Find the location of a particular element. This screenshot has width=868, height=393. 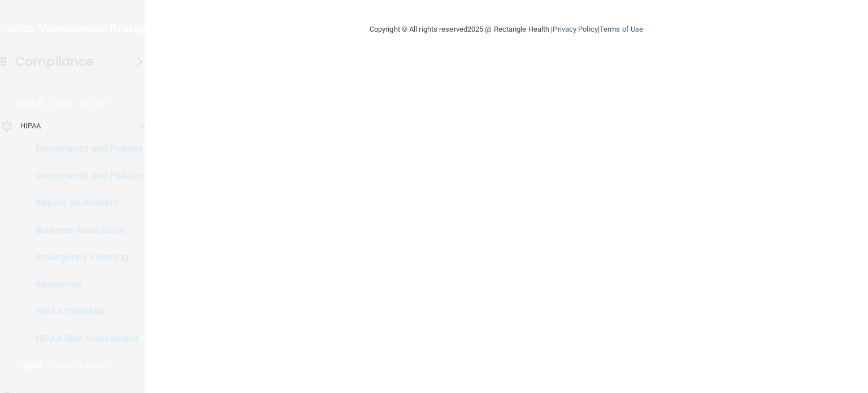

h4: Compliance is located at coordinates (54, 62).